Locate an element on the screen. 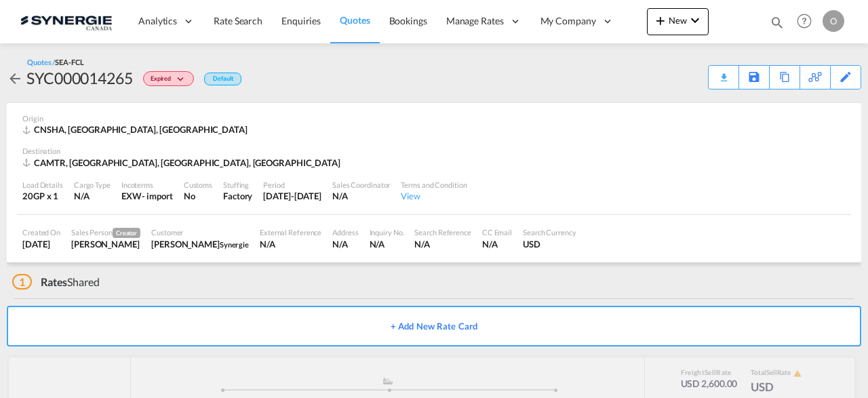  md-icon: icon-plus 400-fg is located at coordinates (660, 20).